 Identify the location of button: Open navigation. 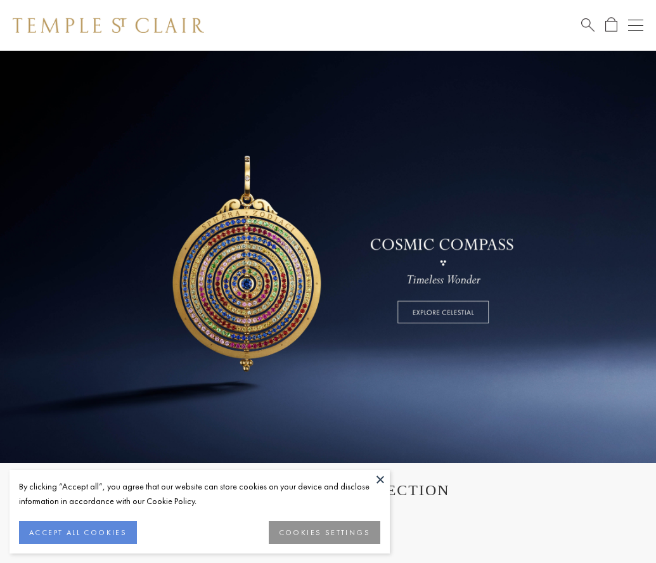
(636, 25).